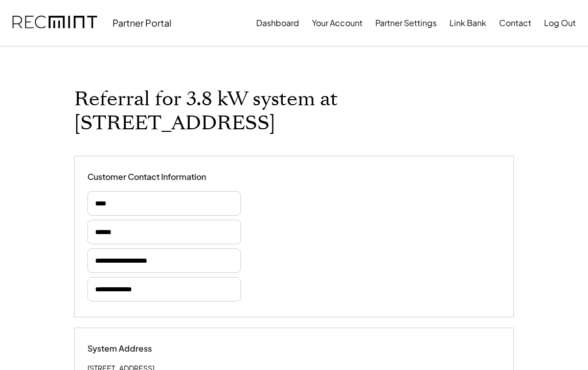 The height and width of the screenshot is (370, 588). I want to click on button: Link Bank, so click(467, 23).